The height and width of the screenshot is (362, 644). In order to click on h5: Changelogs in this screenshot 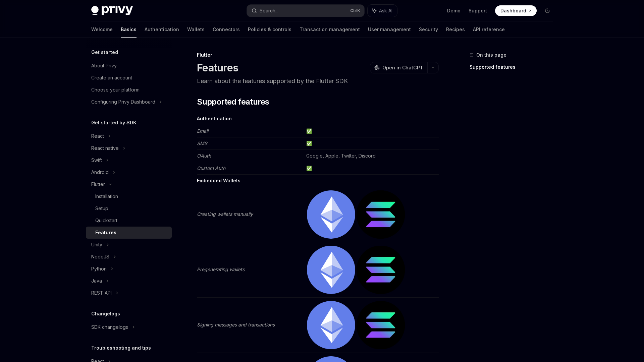, I will do `click(106, 314)`.